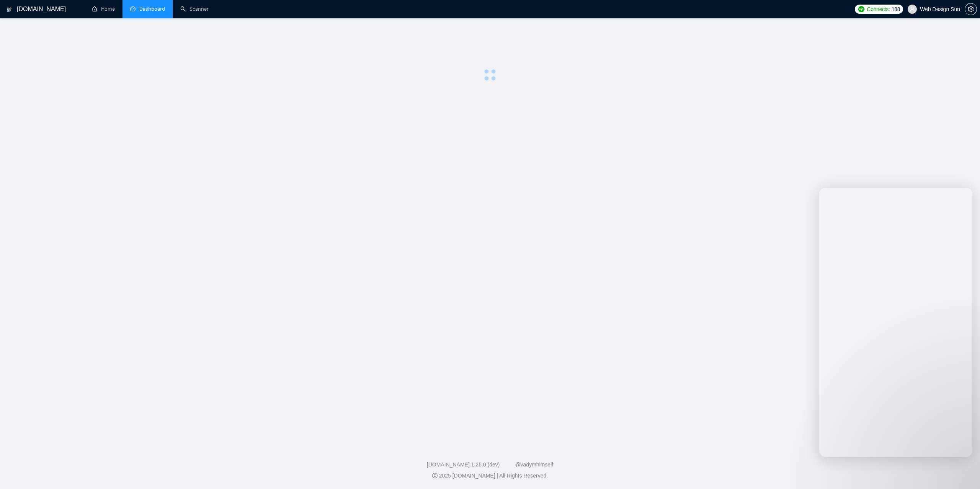  Describe the element at coordinates (912, 9) in the screenshot. I see `span: user` at that location.